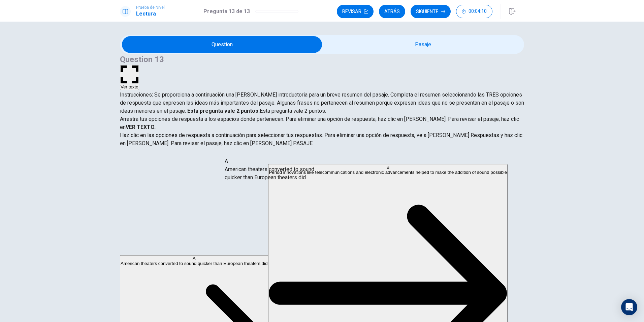 This screenshot has width=644, height=322. What do you see at coordinates (129, 77) in the screenshot?
I see `button: Ver texto` at bounding box center [129, 77].